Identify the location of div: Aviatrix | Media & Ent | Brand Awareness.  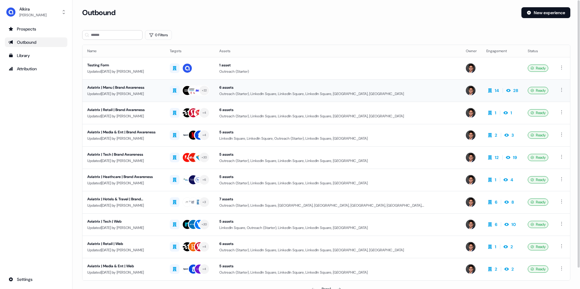
(124, 132).